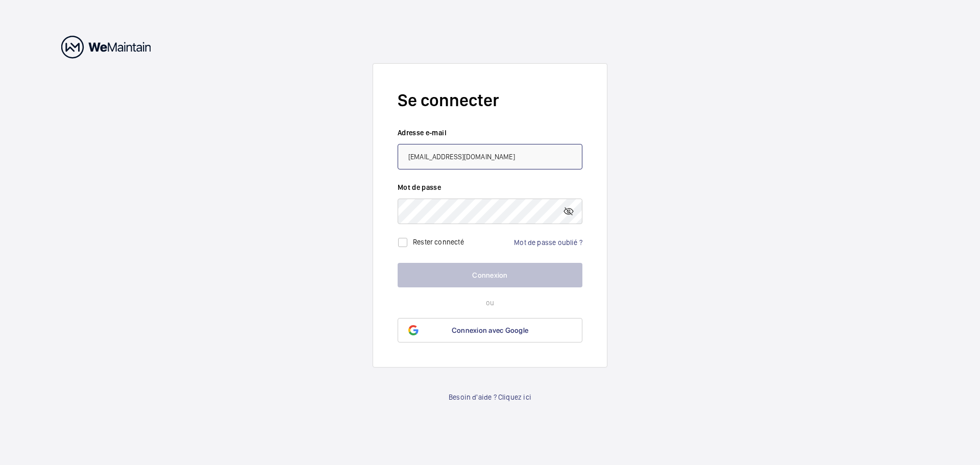 The image size is (980, 465). What do you see at coordinates (548, 243) in the screenshot?
I see `a: Mot de passe oublié ?` at bounding box center [548, 243].